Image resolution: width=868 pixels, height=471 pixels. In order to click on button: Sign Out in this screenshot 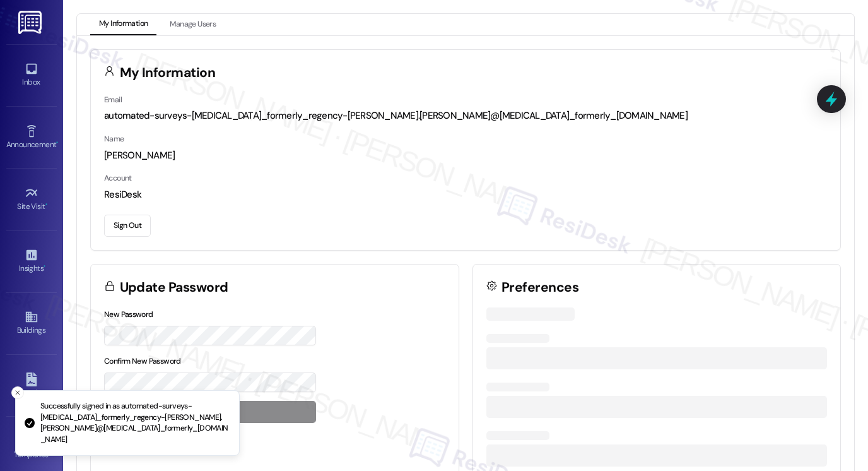, I will do `click(128, 225)`.